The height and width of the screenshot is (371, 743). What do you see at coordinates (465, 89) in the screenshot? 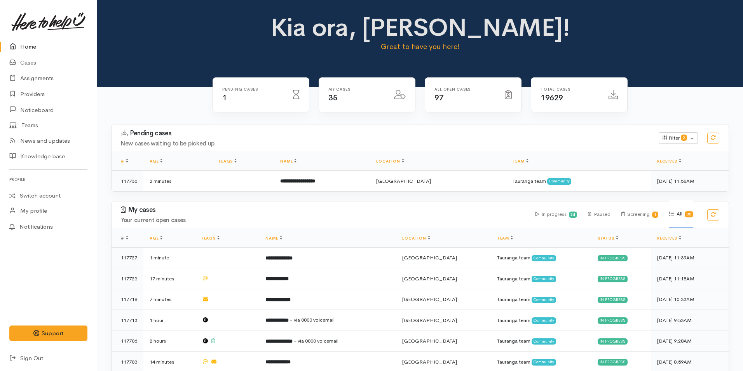
I see `h6: All Open cases` at bounding box center [465, 89].